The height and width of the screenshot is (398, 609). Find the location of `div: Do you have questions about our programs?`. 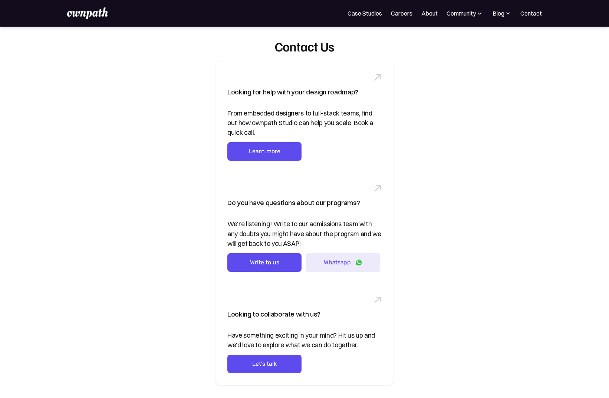

div: Do you have questions about our programs? is located at coordinates (293, 203).